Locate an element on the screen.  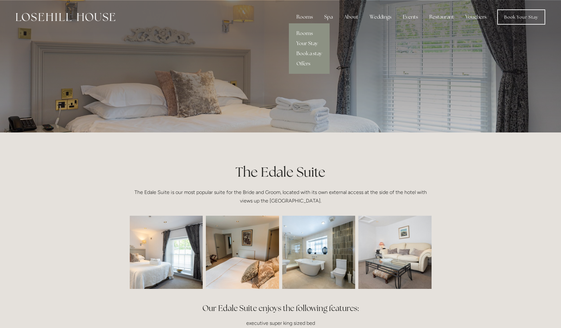
div: Rooms is located at coordinates (304, 17).